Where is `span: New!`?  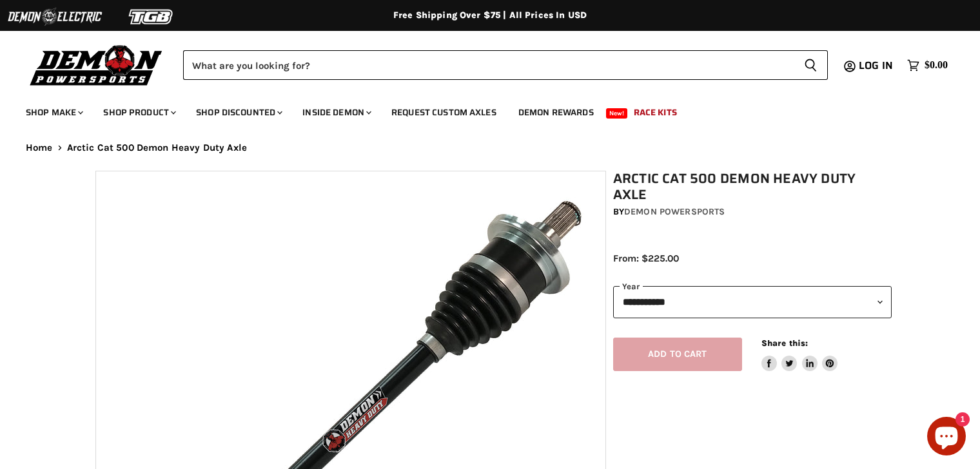 span: New! is located at coordinates (617, 113).